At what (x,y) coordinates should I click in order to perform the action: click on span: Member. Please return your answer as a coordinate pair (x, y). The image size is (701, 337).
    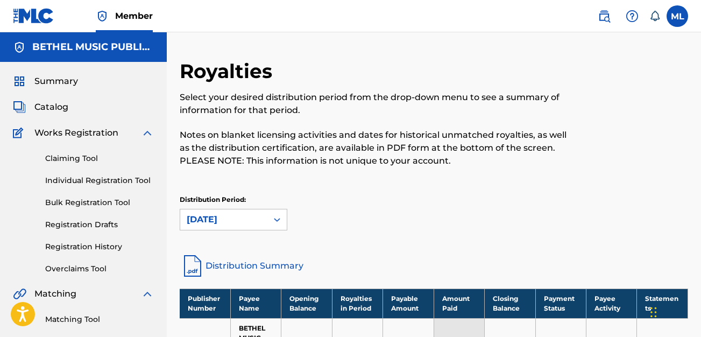
    Looking at the image, I should click on (134, 16).